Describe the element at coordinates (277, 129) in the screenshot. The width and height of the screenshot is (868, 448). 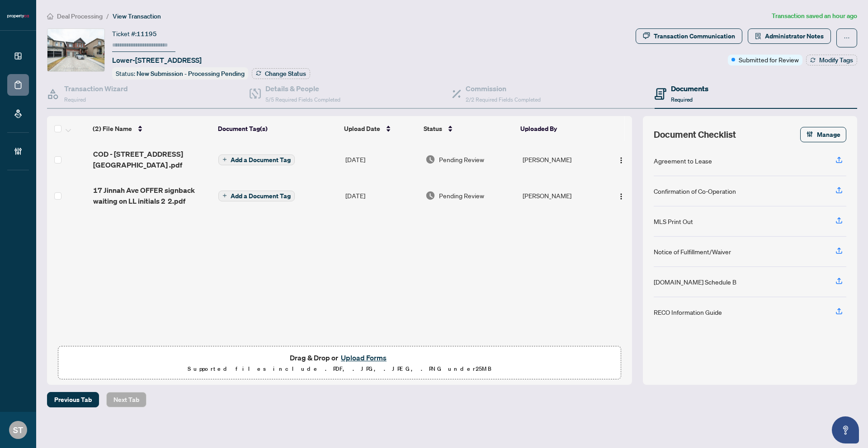
I see `th: Document Tag(s)` at that location.